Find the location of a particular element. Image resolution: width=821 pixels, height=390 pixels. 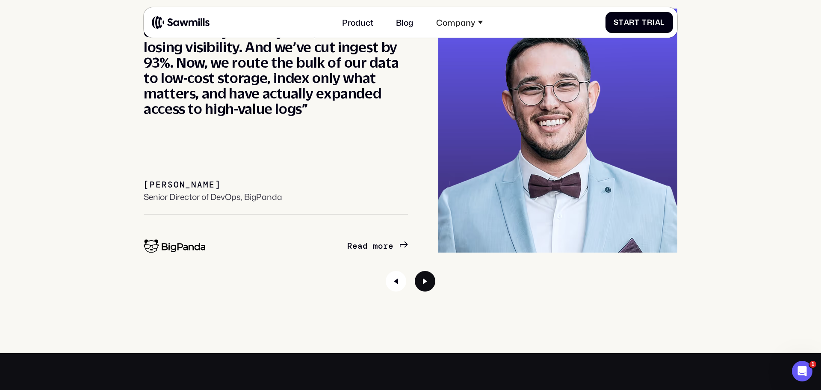

span: T is located at coordinates (644, 22).